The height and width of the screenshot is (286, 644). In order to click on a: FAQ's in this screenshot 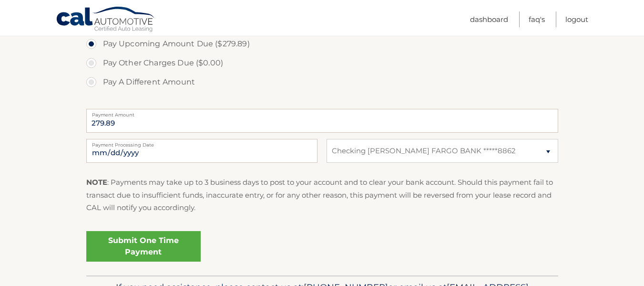, I will do `click(537, 19)`.